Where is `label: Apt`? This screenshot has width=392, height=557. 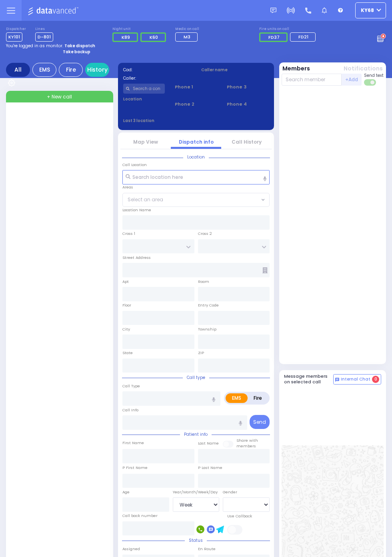 label: Apt is located at coordinates (125, 281).